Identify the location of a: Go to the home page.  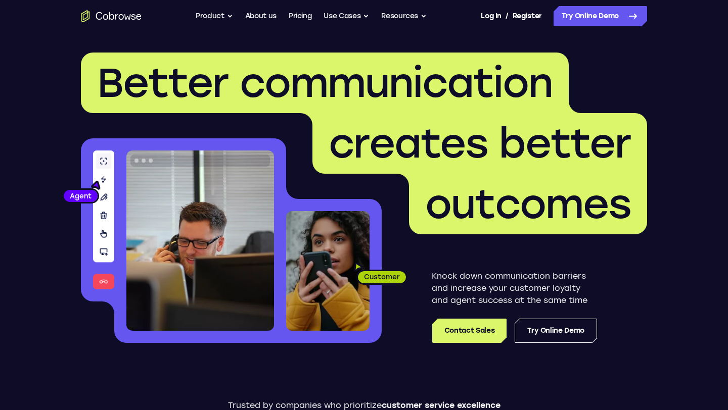
(111, 16).